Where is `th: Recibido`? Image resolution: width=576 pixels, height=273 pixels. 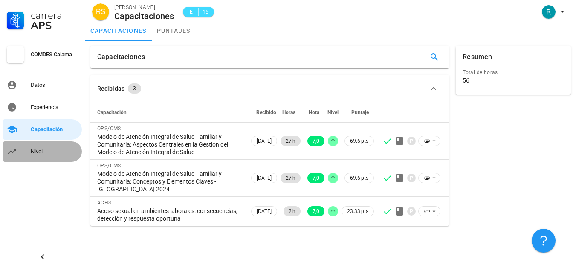 th: Recibido is located at coordinates (264, 113).